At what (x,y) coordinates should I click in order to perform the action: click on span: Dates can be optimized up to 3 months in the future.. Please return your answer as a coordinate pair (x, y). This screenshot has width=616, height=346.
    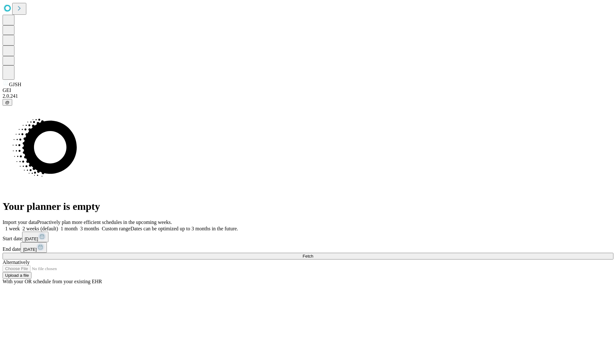
    Looking at the image, I should click on (184, 229).